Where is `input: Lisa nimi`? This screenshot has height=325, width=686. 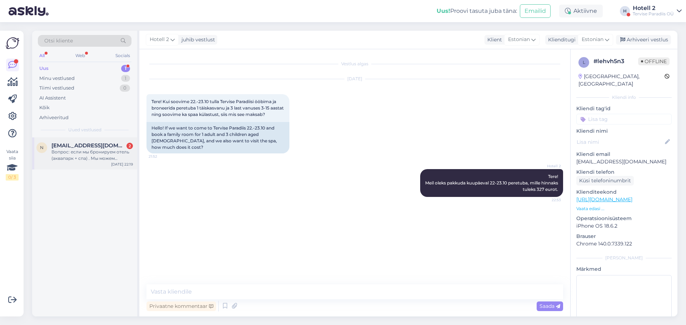 input: Lisa nimi is located at coordinates (620, 142).